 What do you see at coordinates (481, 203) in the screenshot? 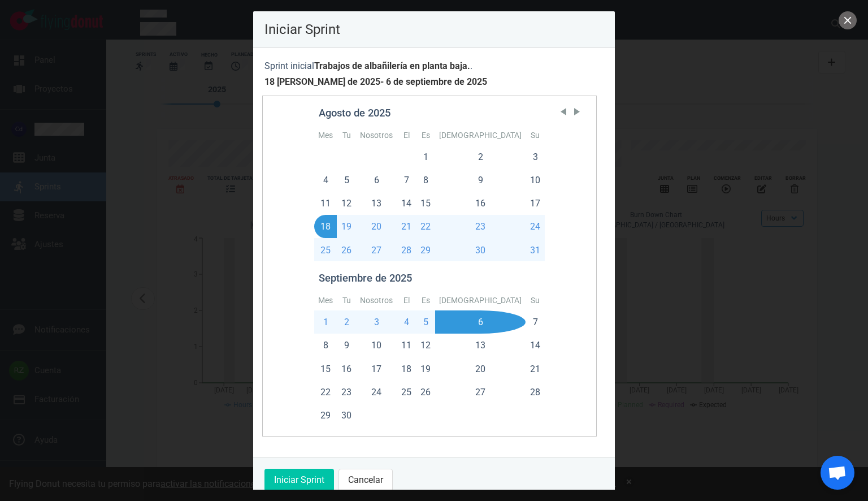
I see `div: Sábado 16 de agosto de 2025` at bounding box center [481, 203].